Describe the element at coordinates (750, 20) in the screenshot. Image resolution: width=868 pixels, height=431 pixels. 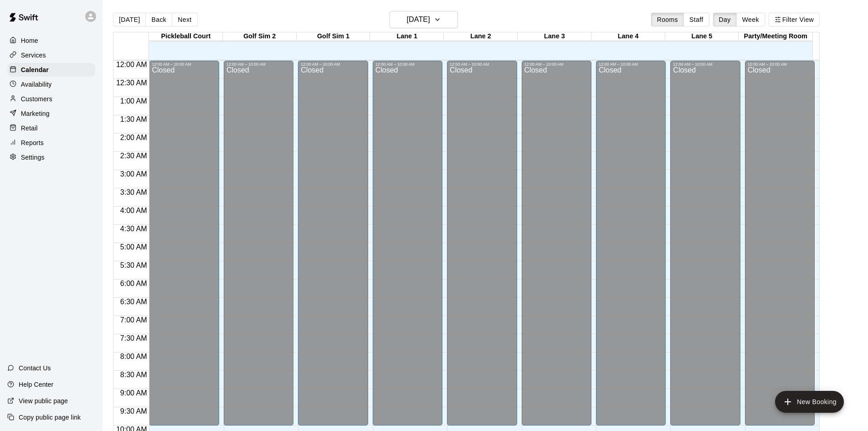
I see `button: Week` at that location.